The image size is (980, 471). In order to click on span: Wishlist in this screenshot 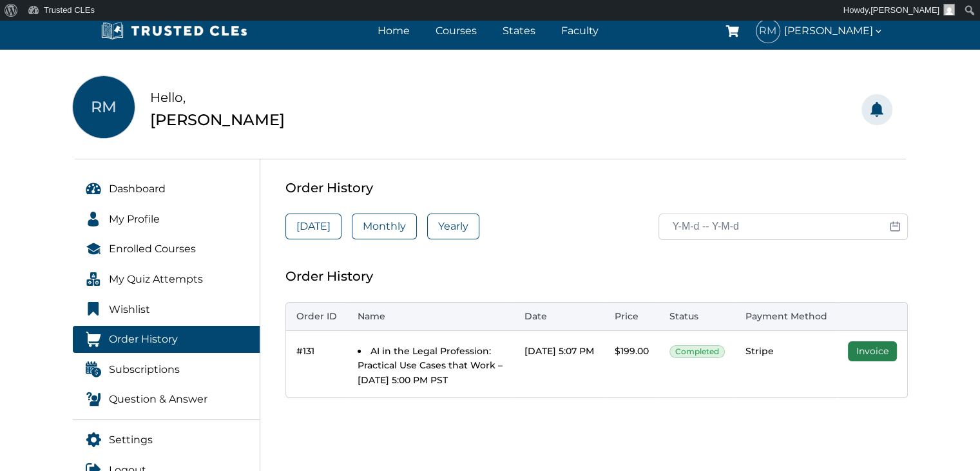, I will do `click(130, 310)`.